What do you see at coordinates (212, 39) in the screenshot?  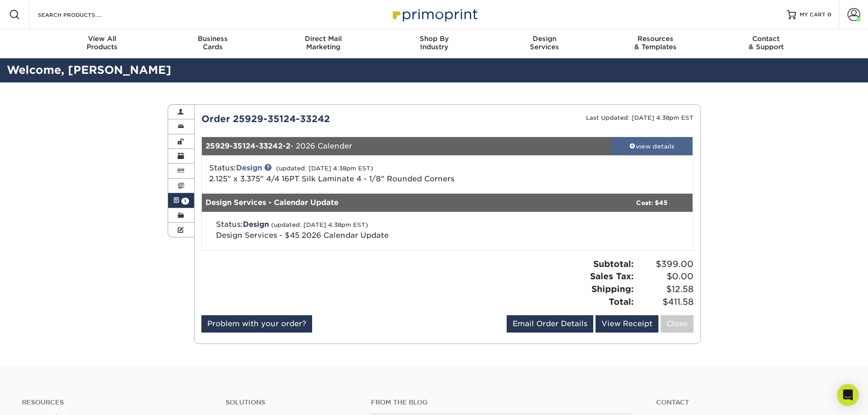 I see `span: Business` at bounding box center [212, 39].